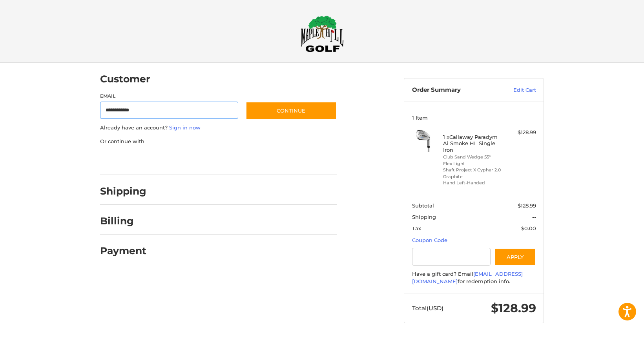 This screenshot has height=344, width=644. Describe the element at coordinates (529, 228) in the screenshot. I see `span: $0.00` at that location.